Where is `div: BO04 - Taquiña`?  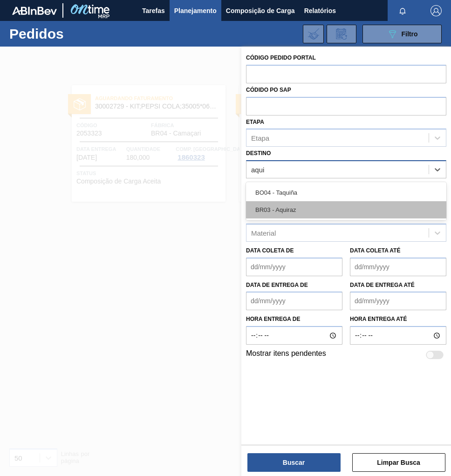 div: BO04 - Taquiña is located at coordinates (346, 192).